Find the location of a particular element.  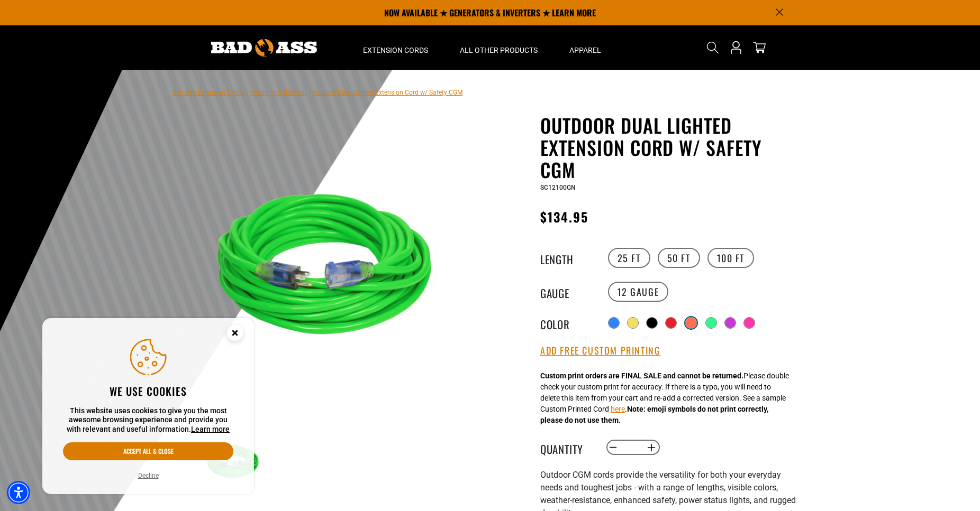

strong: Custom print orders are FINAL SALE and cannot be returned. is located at coordinates (642, 376).